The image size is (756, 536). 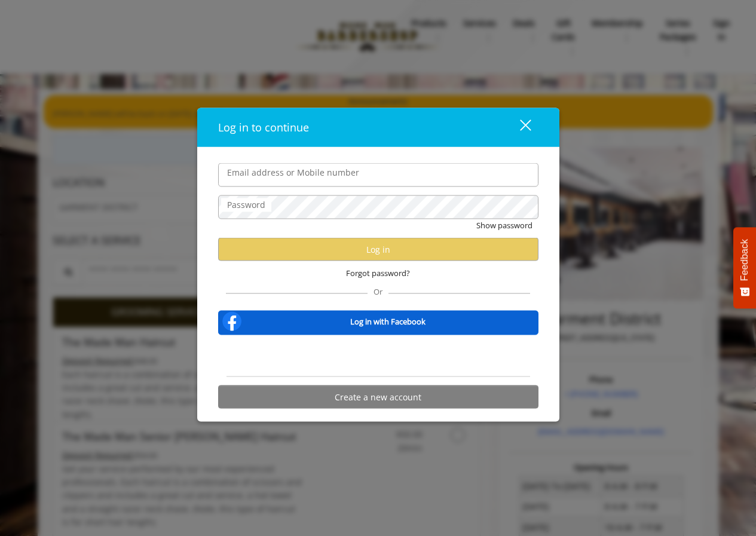 What do you see at coordinates (293, 173) in the screenshot?
I see `label: Email address or Mobile number` at bounding box center [293, 173].